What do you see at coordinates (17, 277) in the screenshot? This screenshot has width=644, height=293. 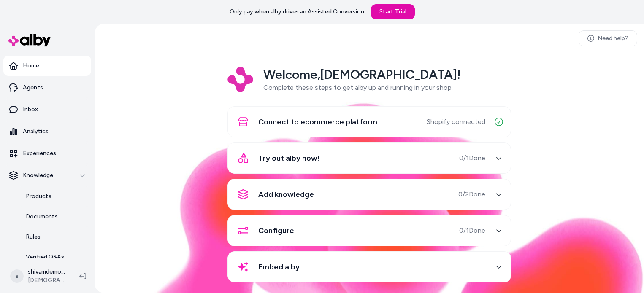 I see `span: s` at bounding box center [17, 277].